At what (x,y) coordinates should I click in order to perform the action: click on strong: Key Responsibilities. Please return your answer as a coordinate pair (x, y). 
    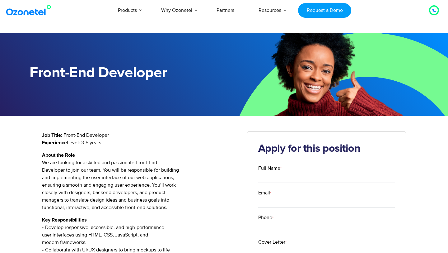
    Looking at the image, I should click on (64, 220).